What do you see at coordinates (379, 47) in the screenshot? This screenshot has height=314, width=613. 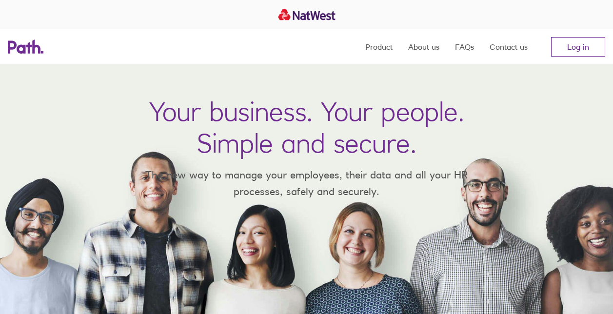 I see `a: Product` at bounding box center [379, 47].